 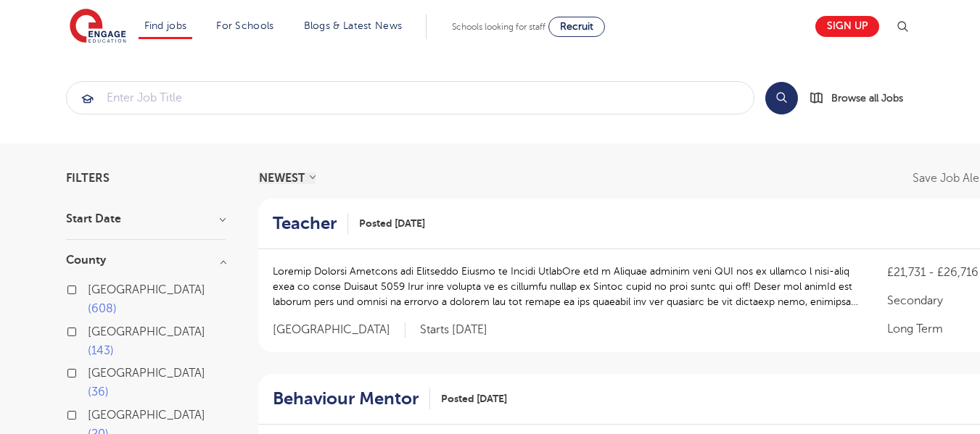 I want to click on span: Browse all Jobs, so click(x=867, y=98).